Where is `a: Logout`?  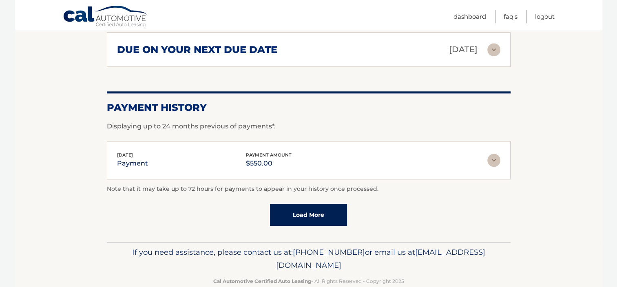 a: Logout is located at coordinates (544, 16).